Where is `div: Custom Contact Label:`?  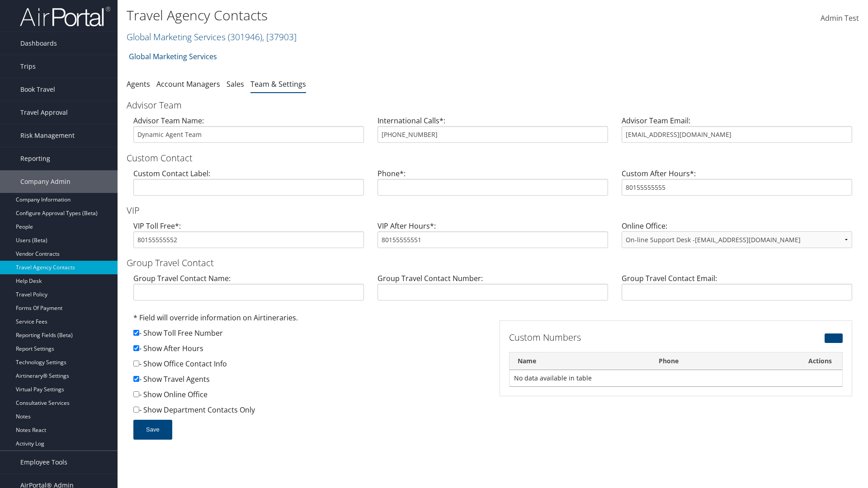 div: Custom Contact Label: is located at coordinates (248, 185).